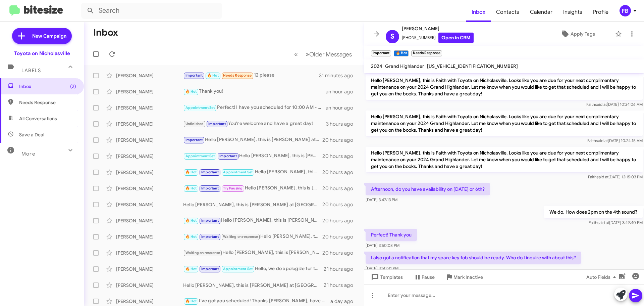 This screenshot has width=644, height=306. I want to click on span: Pause, so click(428, 277).